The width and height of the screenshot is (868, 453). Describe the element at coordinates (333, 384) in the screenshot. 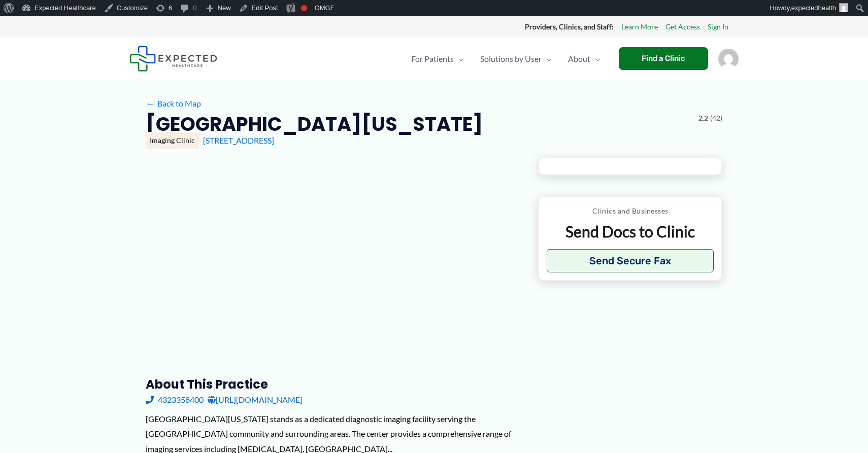

I see `h3: About this practice` at that location.